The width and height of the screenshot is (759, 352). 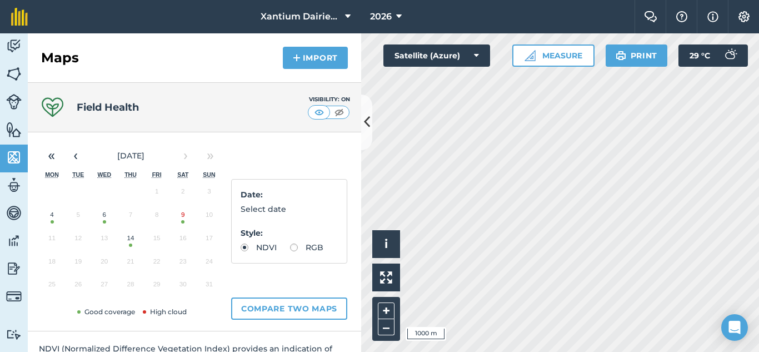 I want to click on img: Ruler icon, so click(x=530, y=56).